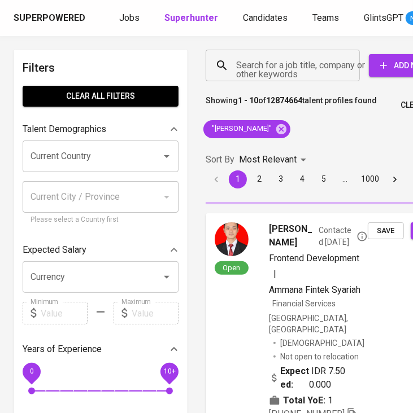 Image resolution: width=413 pixels, height=413 pixels. I want to click on h6: Filters, so click(101, 68).